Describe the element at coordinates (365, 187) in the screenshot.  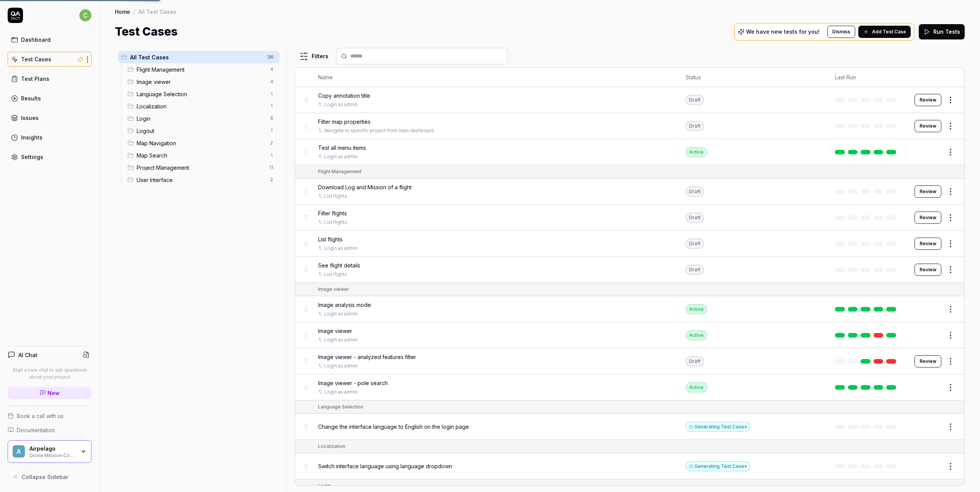
I see `span: Download Log and Mission of a flight` at that location.